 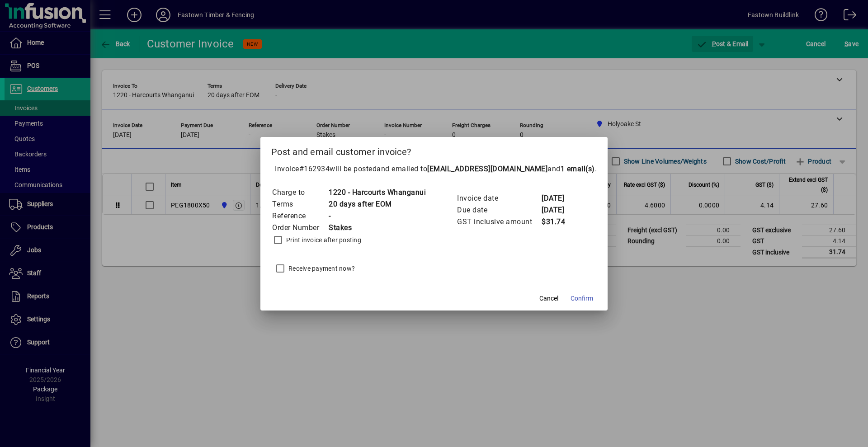 What do you see at coordinates (377, 205) in the screenshot?
I see `td: 20 days after EOM` at bounding box center [377, 205].